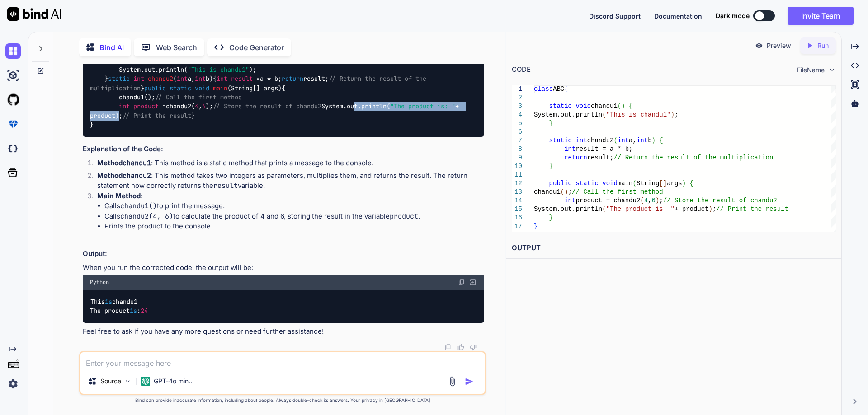 The height and width of the screenshot is (415, 868). I want to click on div: 8, so click(517, 149).